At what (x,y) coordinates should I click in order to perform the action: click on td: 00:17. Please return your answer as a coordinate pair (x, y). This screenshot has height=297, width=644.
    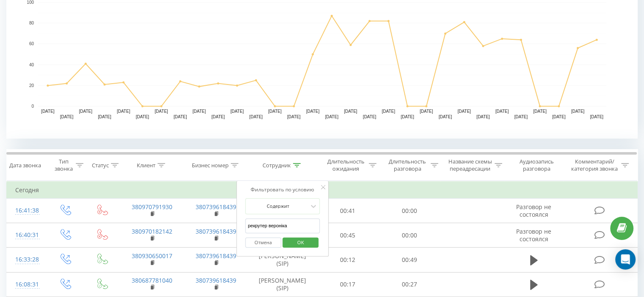
    Looking at the image, I should click on (347, 285).